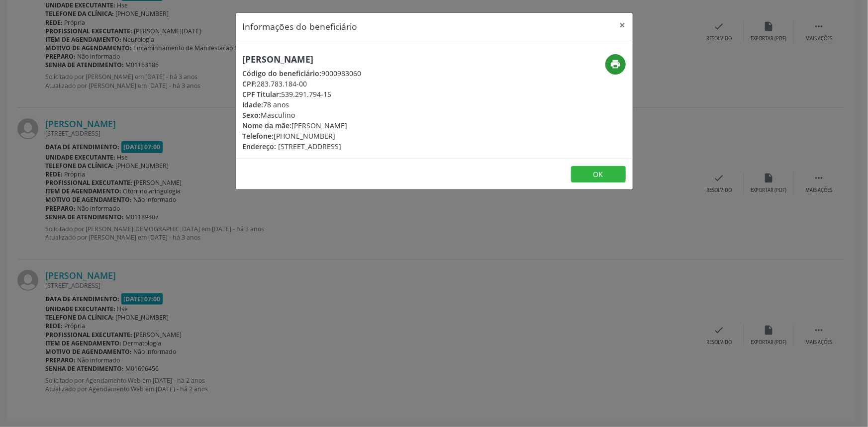 The height and width of the screenshot is (427, 868). Describe the element at coordinates (250, 84) in the screenshot. I see `span: CPF:` at that location.